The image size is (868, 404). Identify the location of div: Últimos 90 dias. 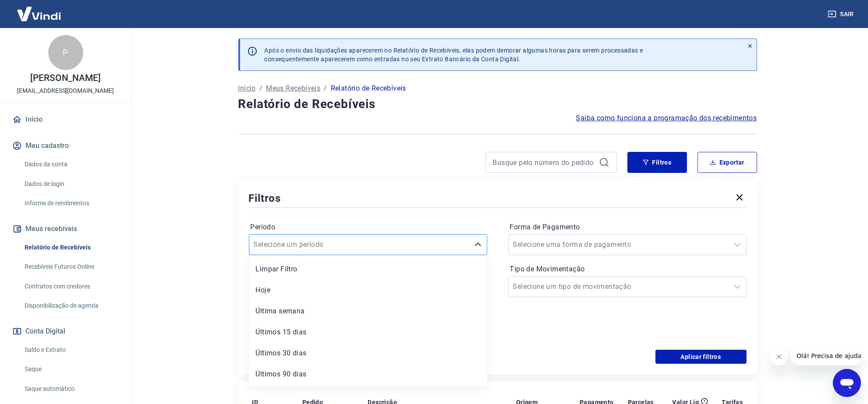
(368, 374).